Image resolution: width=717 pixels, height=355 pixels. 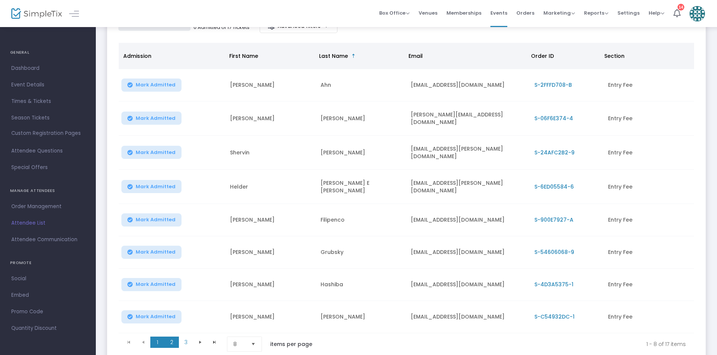 I want to click on h4: GENERAL, so click(x=48, y=53).